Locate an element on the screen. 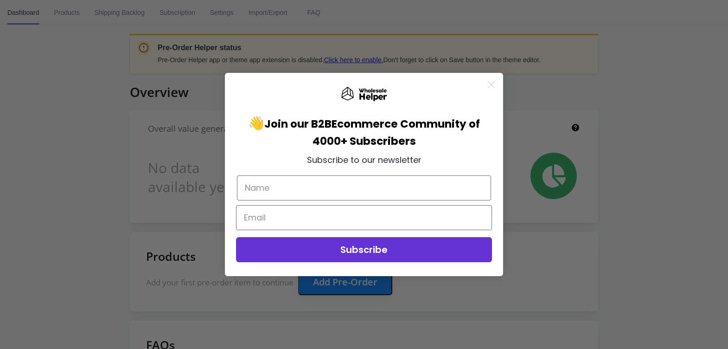 The width and height of the screenshot is (728, 349). img: Wholesale Helper Logo is located at coordinates (364, 94).